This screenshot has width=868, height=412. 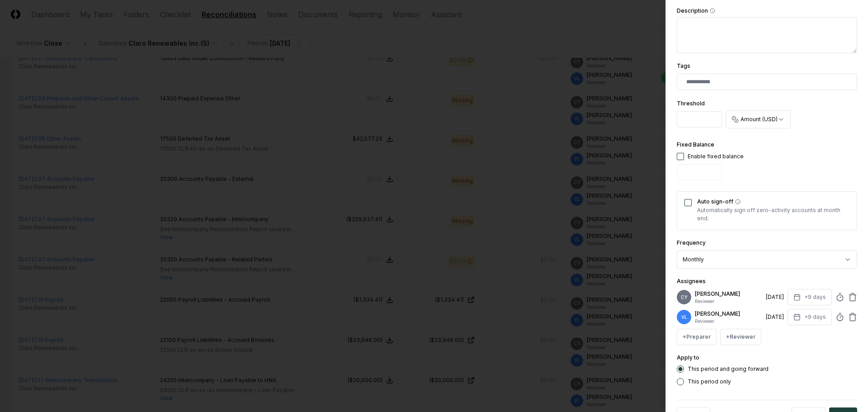 What do you see at coordinates (728, 369) in the screenshot?
I see `label: This period and going forward` at bounding box center [728, 369].